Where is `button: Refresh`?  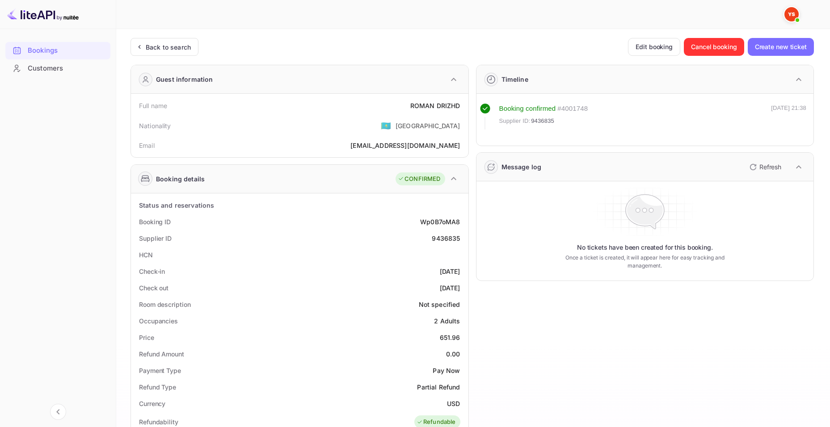
button: Refresh is located at coordinates (764, 167).